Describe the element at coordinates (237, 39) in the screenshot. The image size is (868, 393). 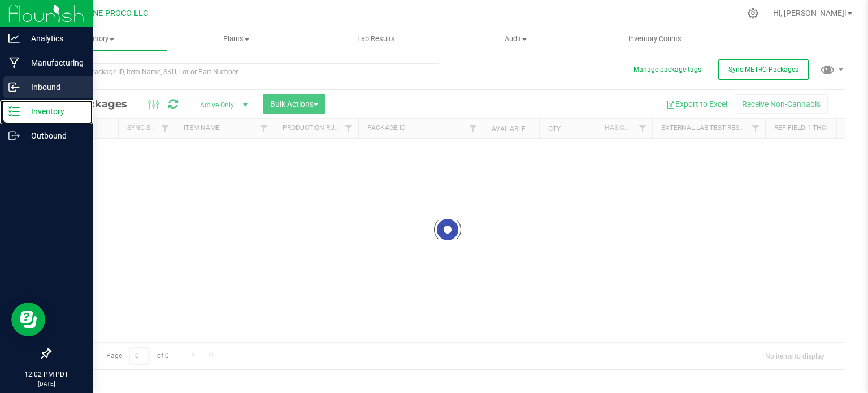
I see `a: Plants` at that location.